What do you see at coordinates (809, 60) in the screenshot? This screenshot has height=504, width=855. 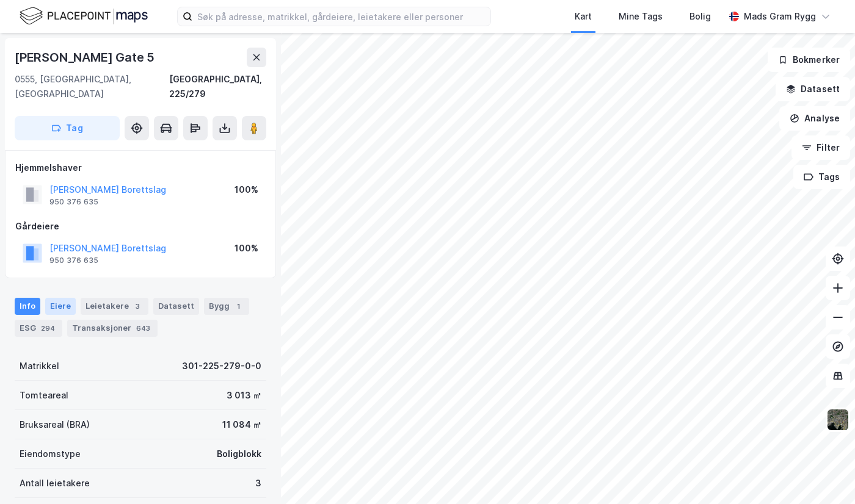 I see `button: Bokmerker` at bounding box center [809, 60].